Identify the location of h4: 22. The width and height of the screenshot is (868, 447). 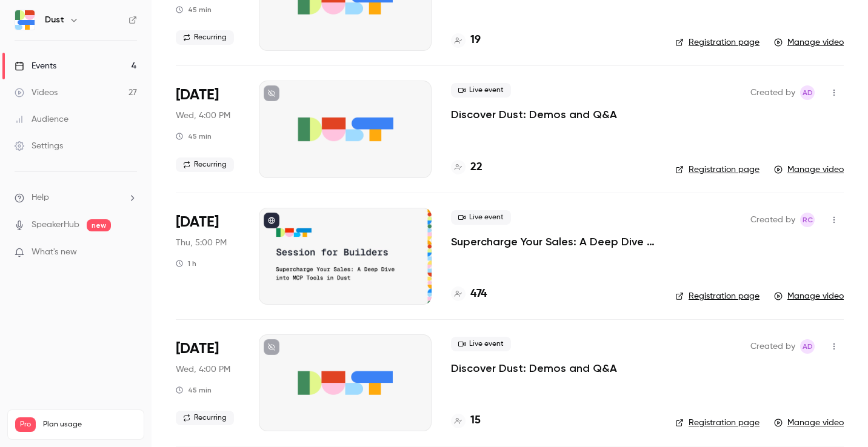
(476, 167).